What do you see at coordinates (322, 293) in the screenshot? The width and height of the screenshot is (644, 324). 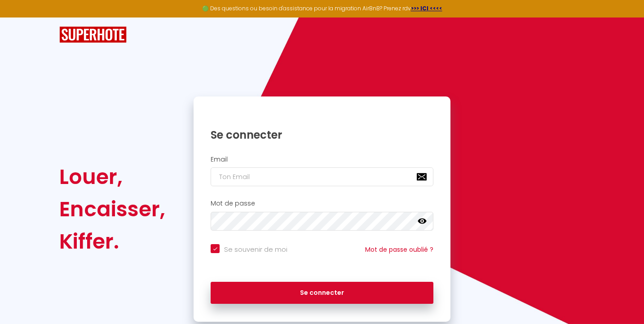 I see `button: Se connecter` at bounding box center [322, 293].